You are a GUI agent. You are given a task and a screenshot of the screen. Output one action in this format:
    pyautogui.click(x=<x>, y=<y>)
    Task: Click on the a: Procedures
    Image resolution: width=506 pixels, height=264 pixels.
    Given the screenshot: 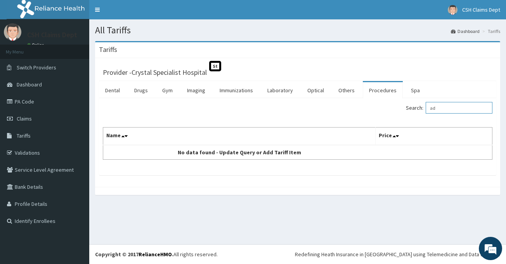 What is the action you would take?
    pyautogui.click(x=382, y=90)
    